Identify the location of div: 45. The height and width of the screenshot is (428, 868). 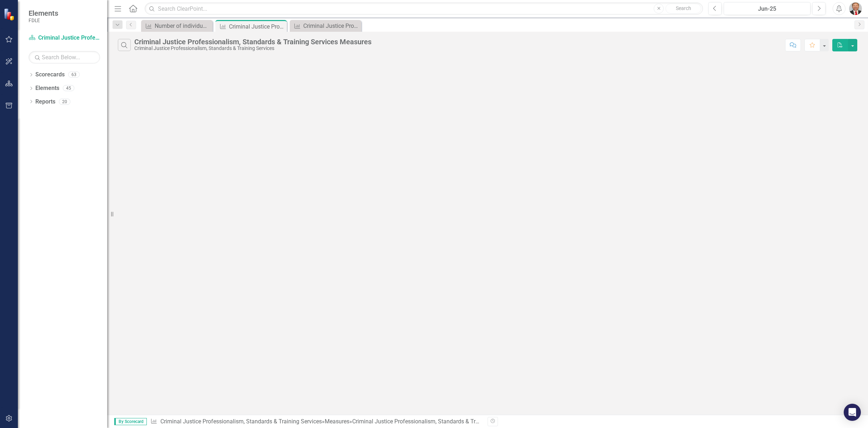
(68, 88).